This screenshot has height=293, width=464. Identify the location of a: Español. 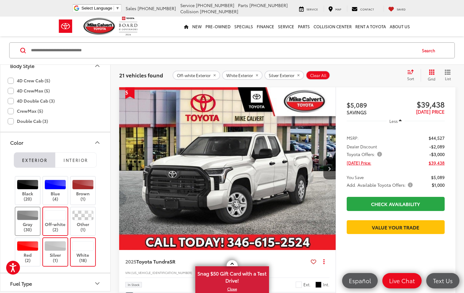
(360, 281).